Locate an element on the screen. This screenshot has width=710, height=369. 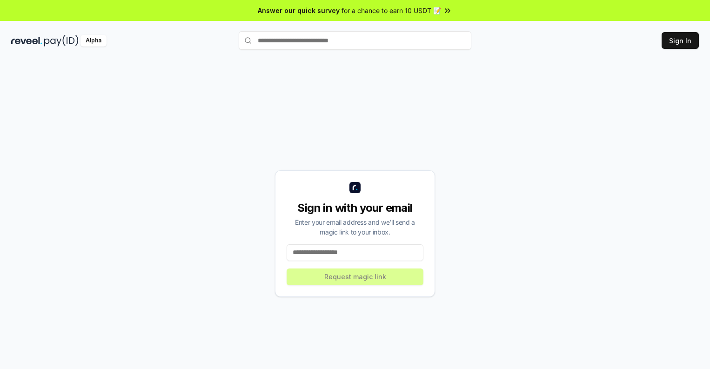
img: pay_id is located at coordinates (61, 40).